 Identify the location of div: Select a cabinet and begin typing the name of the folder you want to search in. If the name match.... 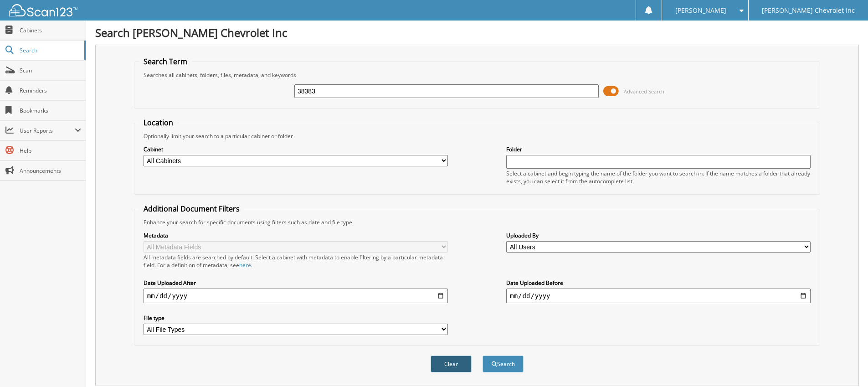
(658, 177).